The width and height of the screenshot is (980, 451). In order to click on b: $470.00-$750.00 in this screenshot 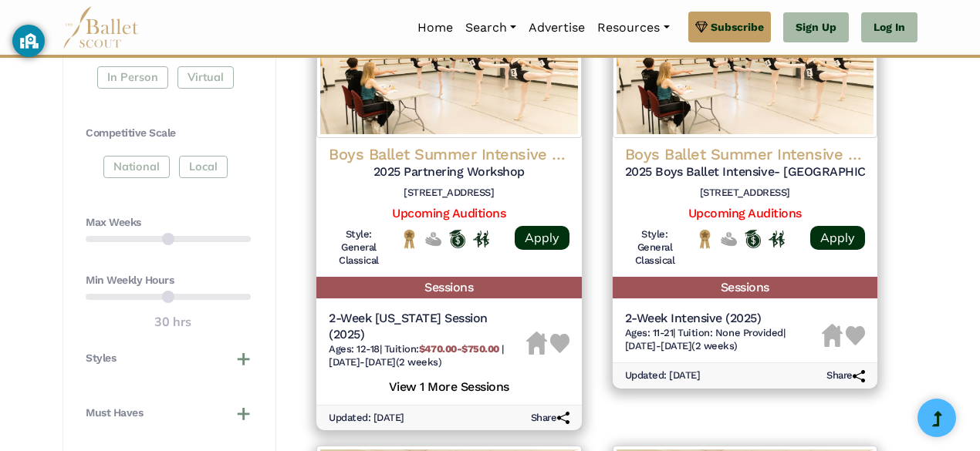, I will do `click(459, 348)`.